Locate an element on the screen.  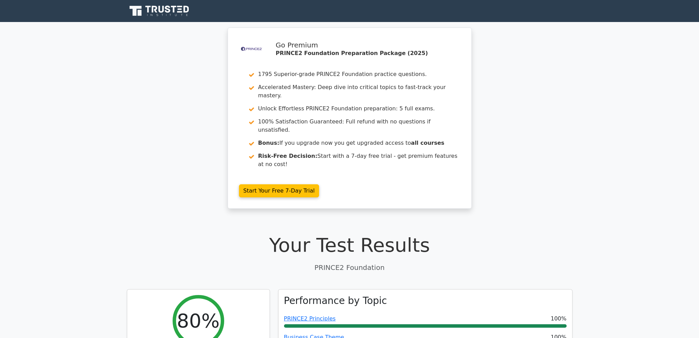
h3: Performance by Topic is located at coordinates (336, 301).